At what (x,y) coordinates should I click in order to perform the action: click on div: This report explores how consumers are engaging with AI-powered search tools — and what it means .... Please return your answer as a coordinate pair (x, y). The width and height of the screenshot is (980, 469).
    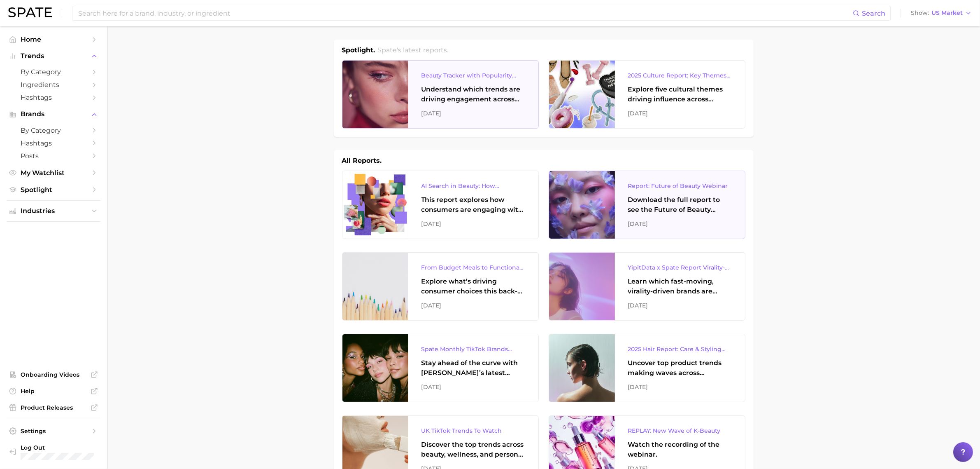
    Looking at the image, I should click on (473, 205).